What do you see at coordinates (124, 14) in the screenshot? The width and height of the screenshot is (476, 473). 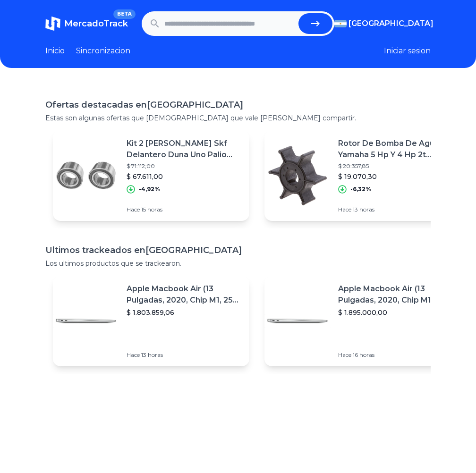 I see `span: BETA` at bounding box center [124, 14].